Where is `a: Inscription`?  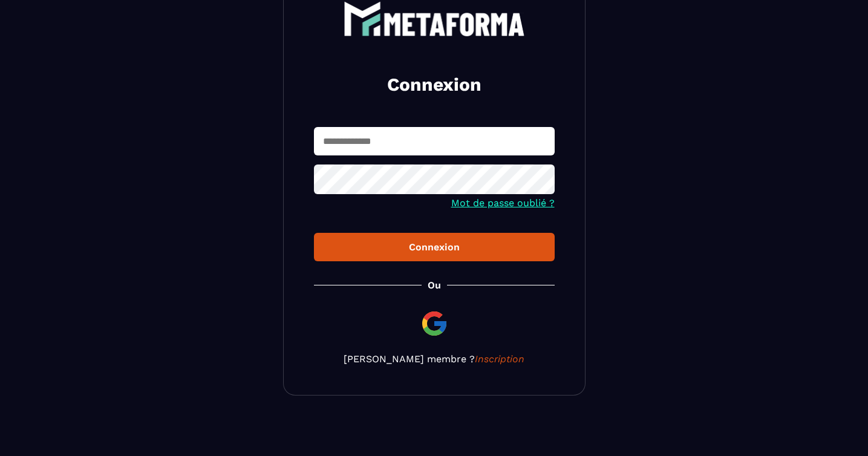
a: Inscription is located at coordinates (500, 359).